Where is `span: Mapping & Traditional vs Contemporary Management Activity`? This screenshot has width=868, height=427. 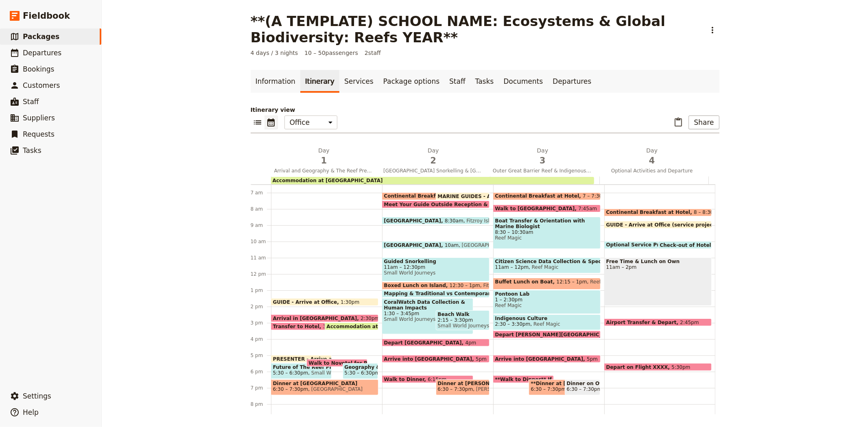 span: Mapping & Traditional vs Contemporary Management Activity is located at coordinates (471, 294).